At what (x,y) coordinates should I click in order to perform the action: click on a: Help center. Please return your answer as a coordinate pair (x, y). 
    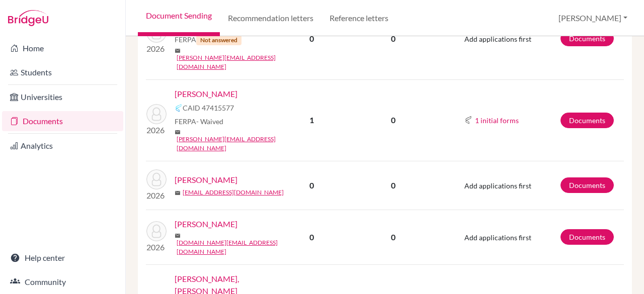
    Looking at the image, I should click on (62, 258).